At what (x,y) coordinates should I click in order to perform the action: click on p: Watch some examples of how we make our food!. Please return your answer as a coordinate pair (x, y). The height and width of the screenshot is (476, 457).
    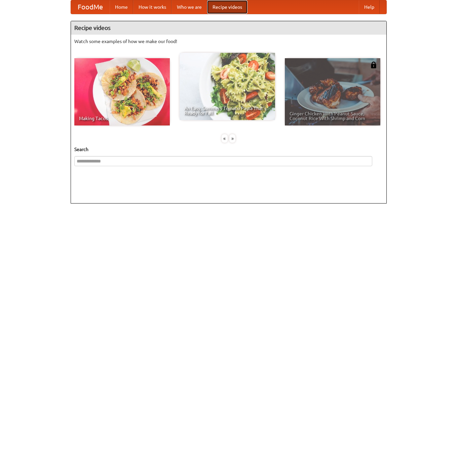
    Looking at the image, I should click on (228, 41).